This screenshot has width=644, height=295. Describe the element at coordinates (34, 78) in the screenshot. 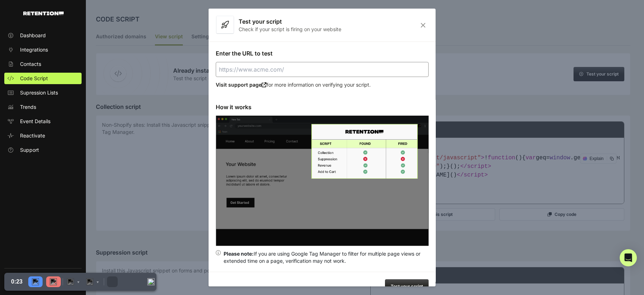

I see `span: Code Script` at that location.